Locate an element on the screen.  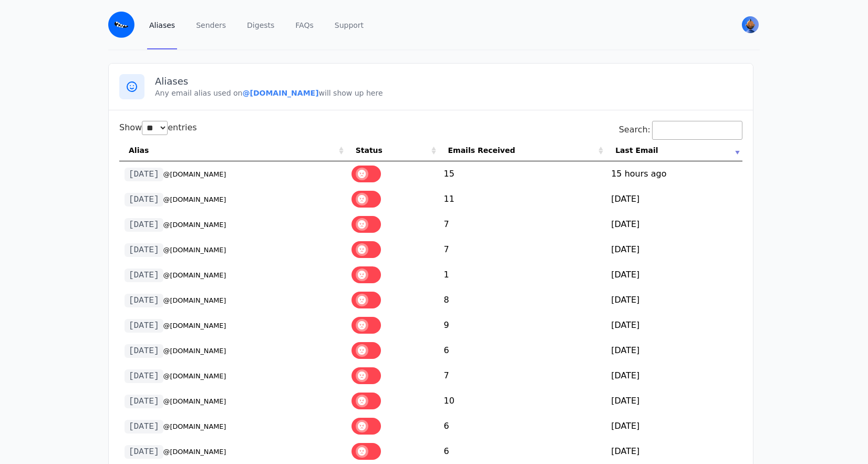
td: 10 is located at coordinates (522, 401).